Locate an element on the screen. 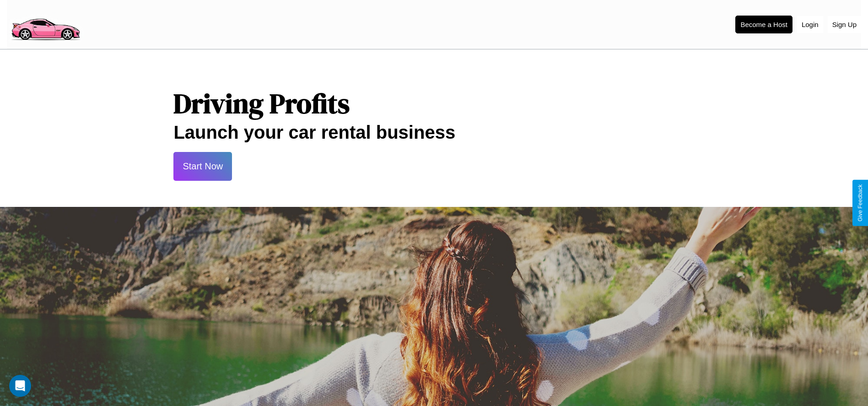  div: Open Intercom Messenger is located at coordinates (20, 386).